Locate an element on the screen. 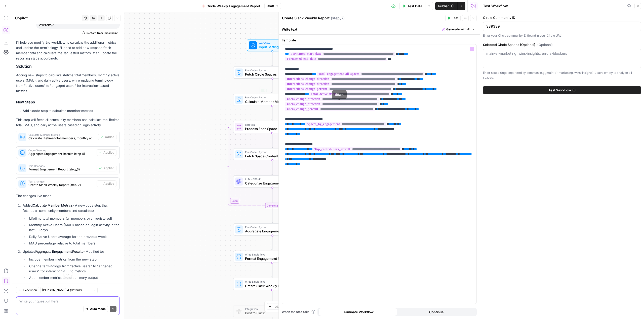  span: Publish is located at coordinates (443, 6).